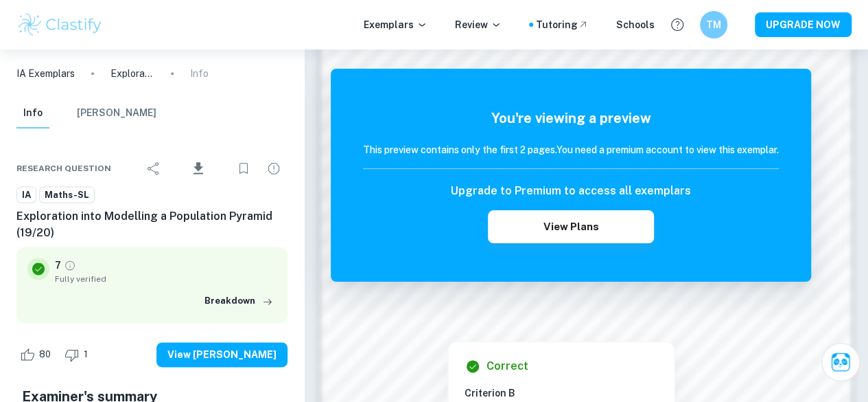 The height and width of the screenshot is (402, 868). I want to click on span: Research question, so click(64, 168).